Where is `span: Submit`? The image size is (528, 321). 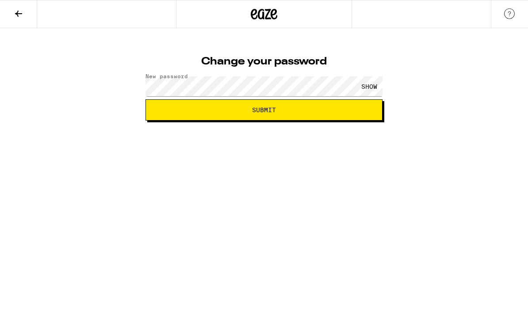 span: Submit is located at coordinates (264, 110).